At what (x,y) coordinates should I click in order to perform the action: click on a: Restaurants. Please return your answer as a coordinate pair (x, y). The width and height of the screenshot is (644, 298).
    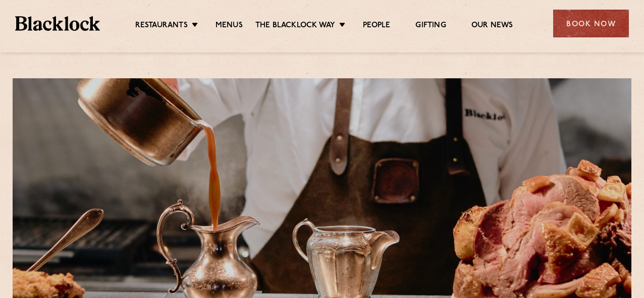
    Looking at the image, I should click on (162, 26).